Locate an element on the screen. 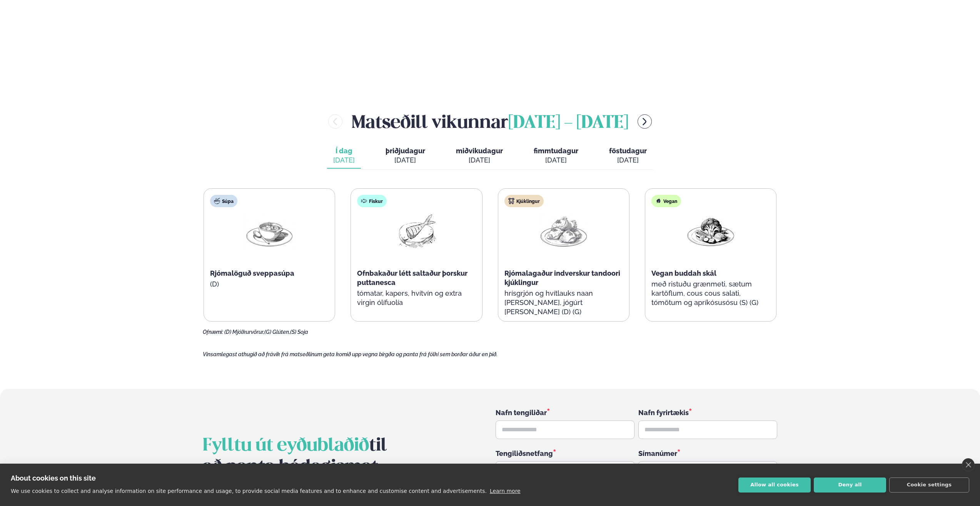  img: fish.svg is located at coordinates (364, 201).